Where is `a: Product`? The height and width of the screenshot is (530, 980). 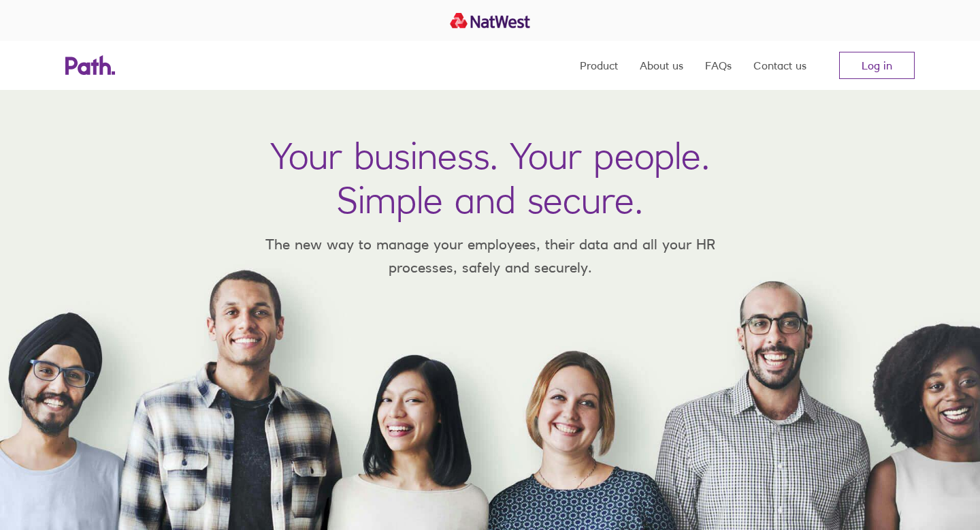 a: Product is located at coordinates (599, 65).